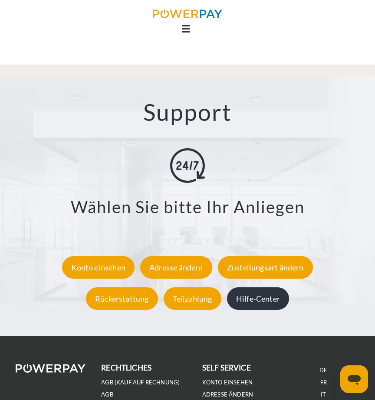 The image size is (375, 400). Describe the element at coordinates (258, 299) in the screenshot. I see `div: Hilfe-Center` at that location.